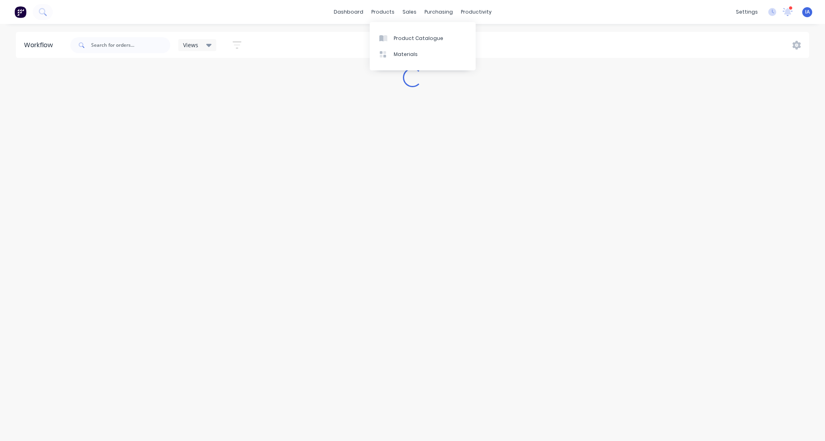 Image resolution: width=825 pixels, height=441 pixels. What do you see at coordinates (40, 45) in the screenshot?
I see `div: Workflow` at bounding box center [40, 45].